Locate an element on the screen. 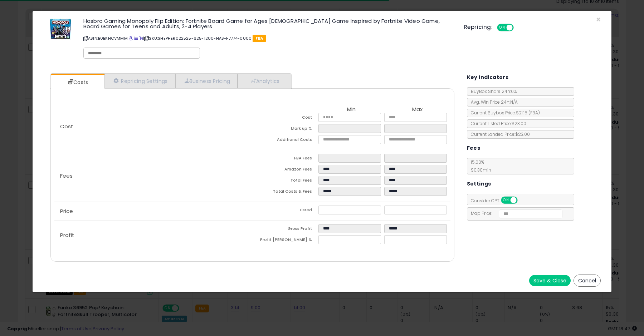 This screenshot has width=644, height=336. h5: Fees is located at coordinates (474, 148).